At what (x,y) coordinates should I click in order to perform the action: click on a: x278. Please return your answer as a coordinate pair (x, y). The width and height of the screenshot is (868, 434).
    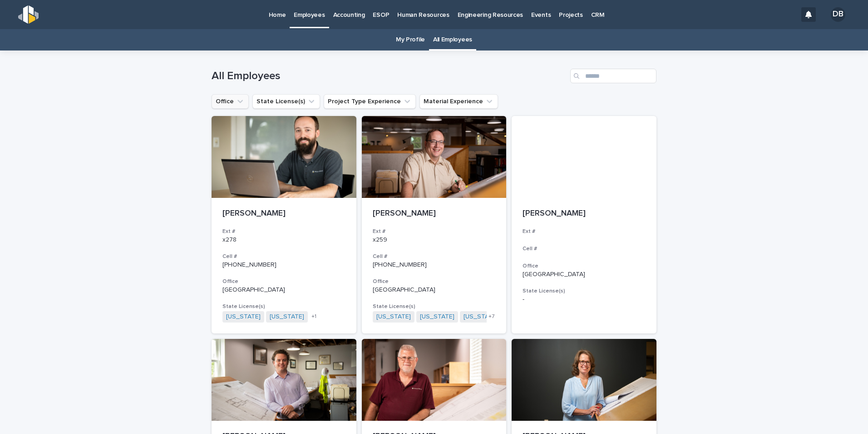
    Looking at the image, I should click on (229, 240).